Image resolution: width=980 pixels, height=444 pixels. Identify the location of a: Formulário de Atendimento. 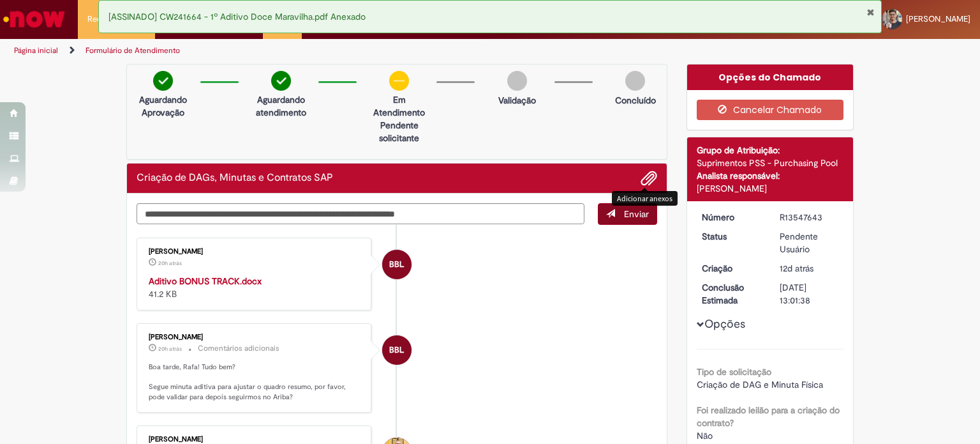
(133, 50).